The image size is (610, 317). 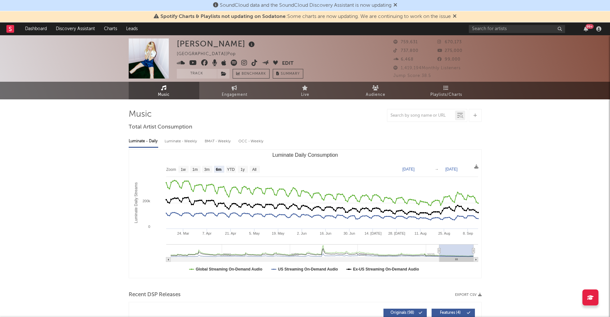 What do you see at coordinates (181, 142) in the screenshot?
I see `div: Luminate - Weekly` at bounding box center [181, 142].